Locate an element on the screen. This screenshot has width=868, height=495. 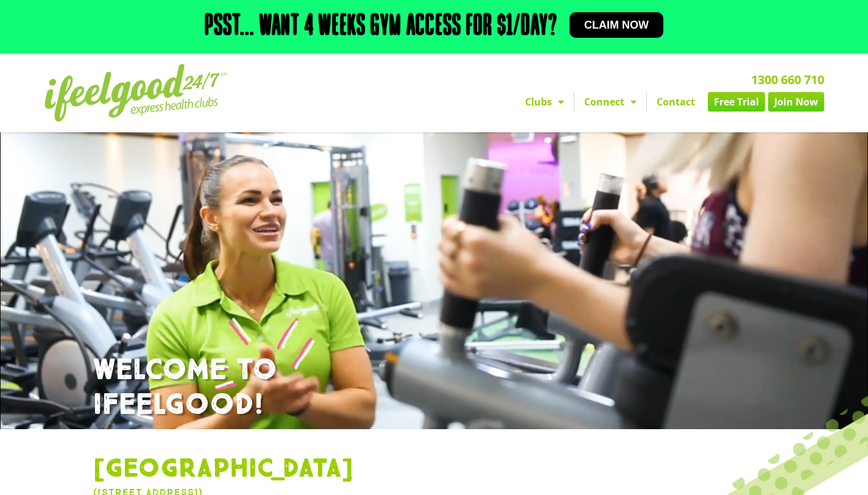
h1: WELCOME TO IFEELGOOD! is located at coordinates (435, 387).